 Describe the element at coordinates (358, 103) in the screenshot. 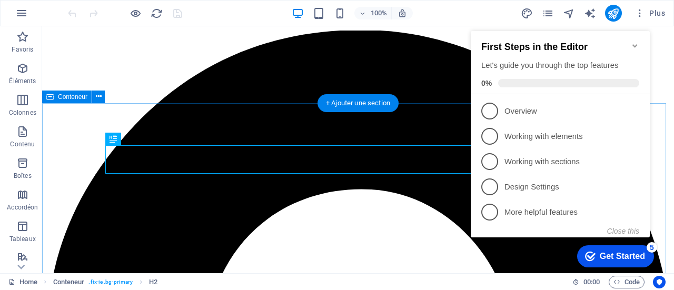

I see `div: + Ajouter une section` at that location.